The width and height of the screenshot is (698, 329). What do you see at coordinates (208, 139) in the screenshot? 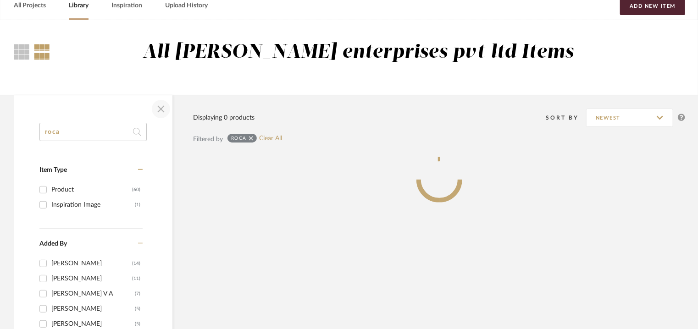
I see `div: Filtered by` at bounding box center [208, 139].